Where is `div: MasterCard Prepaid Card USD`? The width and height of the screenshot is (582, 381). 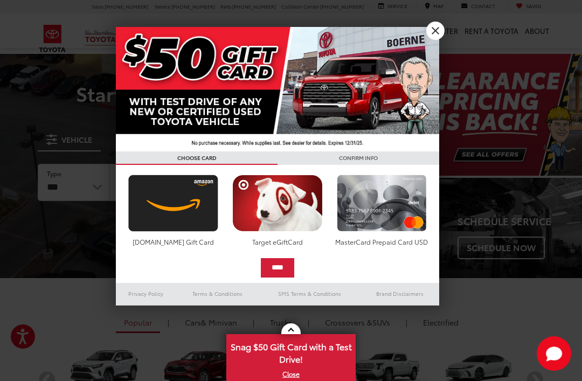
div: MasterCard Prepaid Card USD is located at coordinates (381, 241).